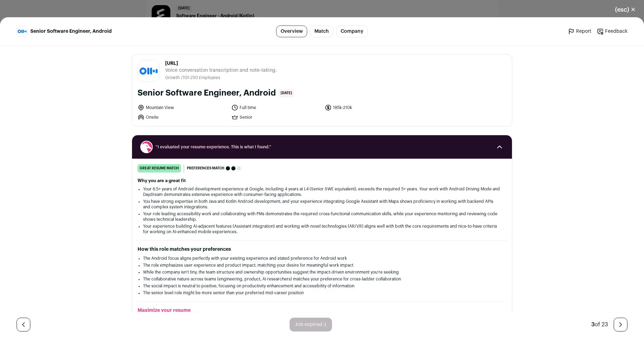 The height and width of the screenshot is (337, 644). What do you see at coordinates (352, 31) in the screenshot?
I see `a: Company` at bounding box center [352, 31].